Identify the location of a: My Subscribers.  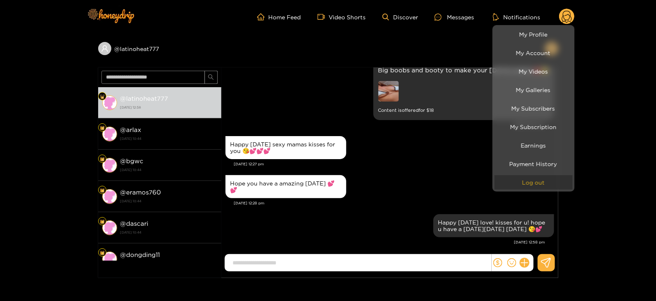
(534, 108).